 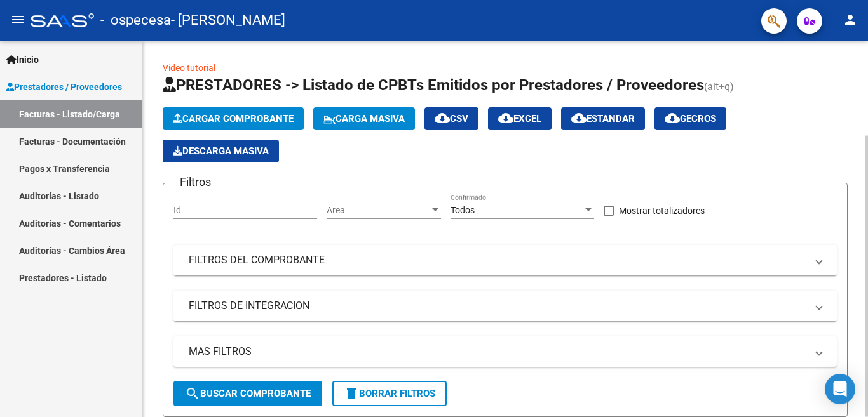 What do you see at coordinates (22, 60) in the screenshot?
I see `span: Inicio` at bounding box center [22, 60].